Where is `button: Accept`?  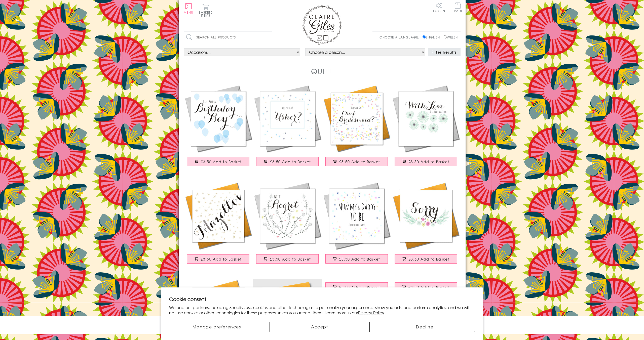 button: Accept is located at coordinates (319, 326).